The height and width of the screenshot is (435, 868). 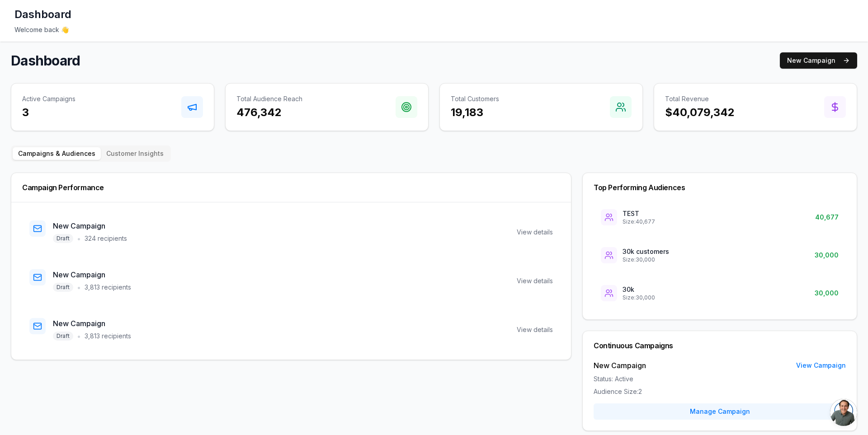 I want to click on div: Campaign Performance, so click(x=291, y=188).